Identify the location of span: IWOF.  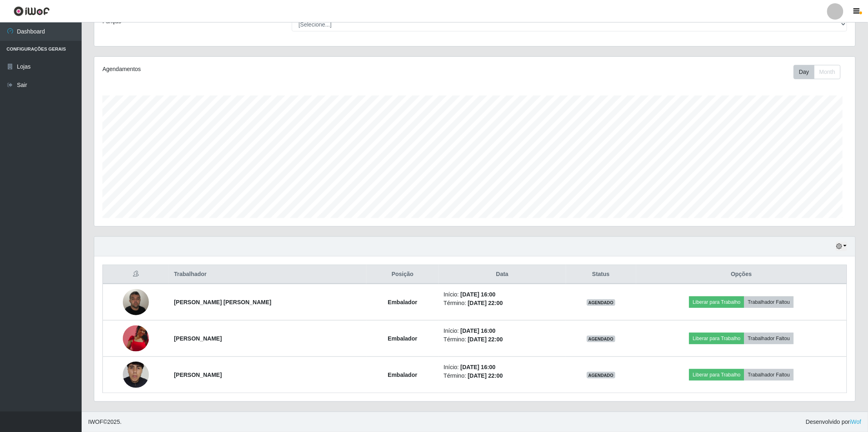
(96, 422).